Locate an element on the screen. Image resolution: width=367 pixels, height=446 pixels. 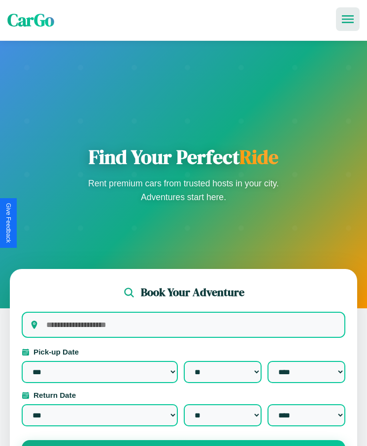
p: Rent premium cars from trusted hosts in your city. Adventures start here. is located at coordinates (184, 190).